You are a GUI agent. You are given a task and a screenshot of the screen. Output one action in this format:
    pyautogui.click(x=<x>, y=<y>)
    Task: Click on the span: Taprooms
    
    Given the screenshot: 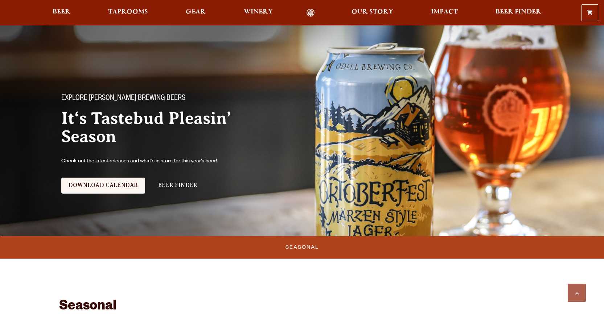 What is the action you would take?
    pyautogui.click(x=128, y=12)
    